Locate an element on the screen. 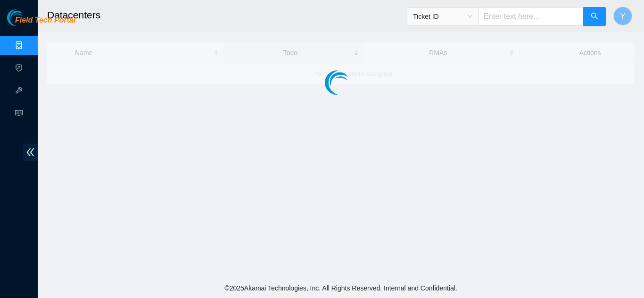  a: Akamai TechnologiesField Tech Portal is located at coordinates (41, 23).